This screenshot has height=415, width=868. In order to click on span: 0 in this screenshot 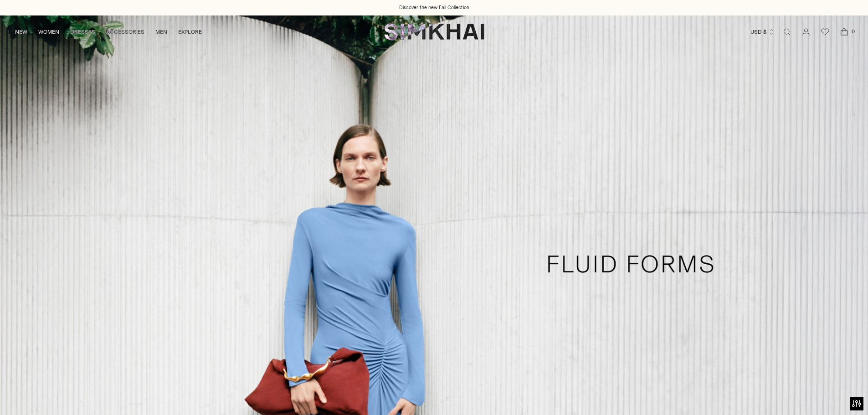, I will do `click(853, 32)`.